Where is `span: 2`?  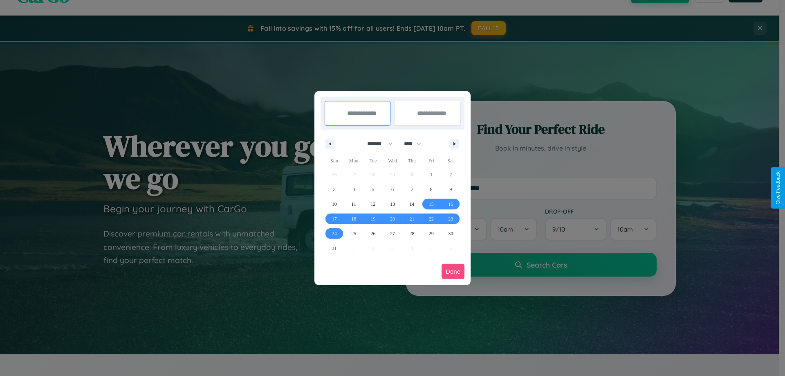 span: 2 is located at coordinates (451, 175).